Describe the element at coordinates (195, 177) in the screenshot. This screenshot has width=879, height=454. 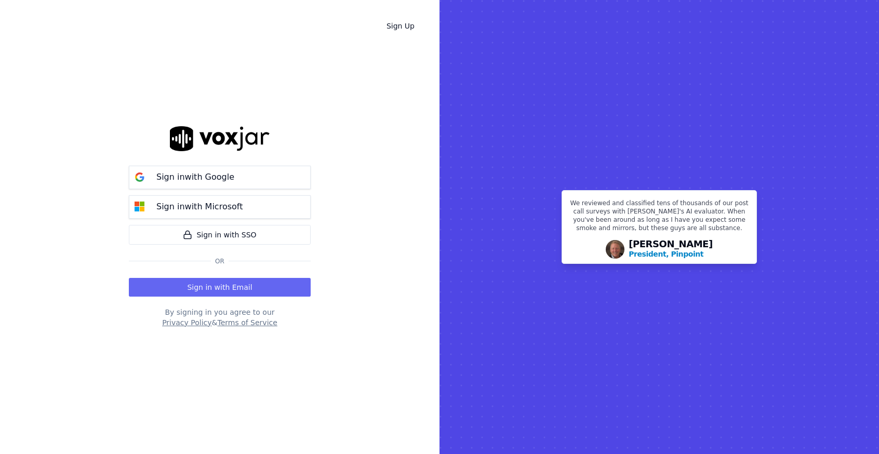
I see `p: Sign in with Google` at that location.